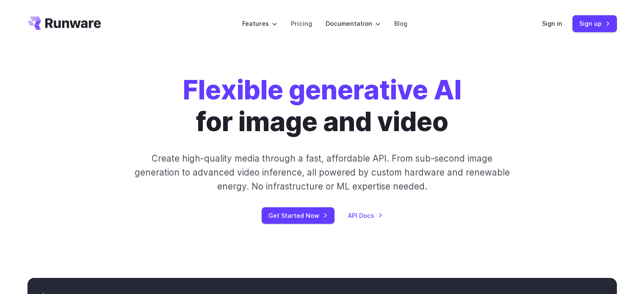 The image size is (644, 294). What do you see at coordinates (298, 215) in the screenshot?
I see `a: Get Started Now` at bounding box center [298, 215].